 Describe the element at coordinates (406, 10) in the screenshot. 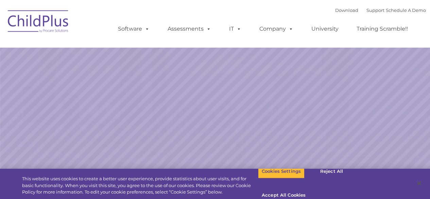

I see `a: Schedule A Demo` at that location.